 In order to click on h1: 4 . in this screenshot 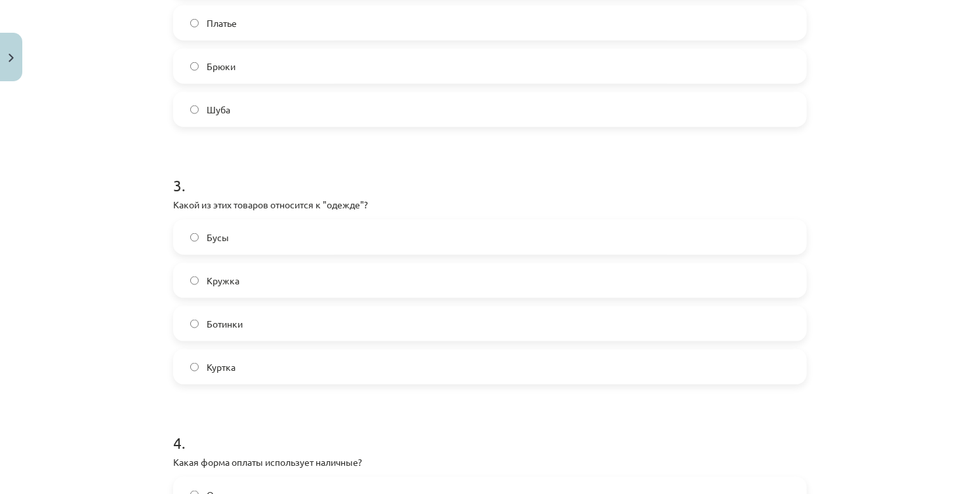, I will do `click(490, 432)`.